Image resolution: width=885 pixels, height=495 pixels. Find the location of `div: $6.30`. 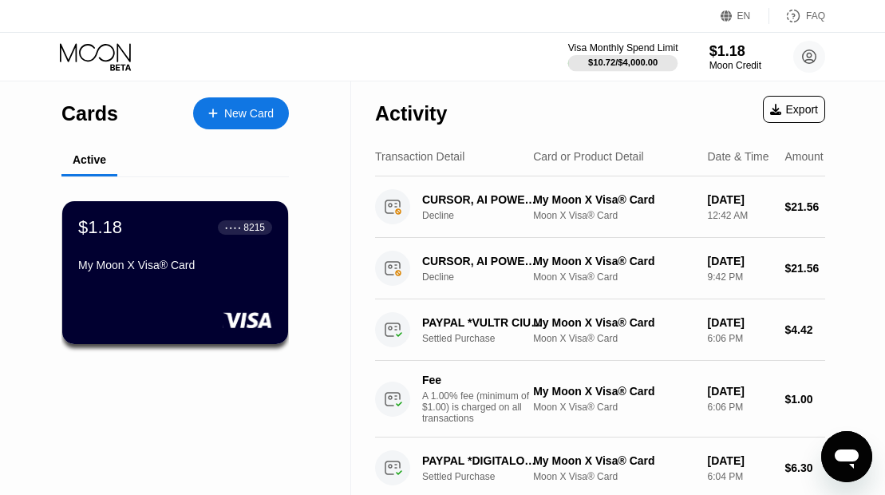

div: $6.30 is located at coordinates (804, 468).